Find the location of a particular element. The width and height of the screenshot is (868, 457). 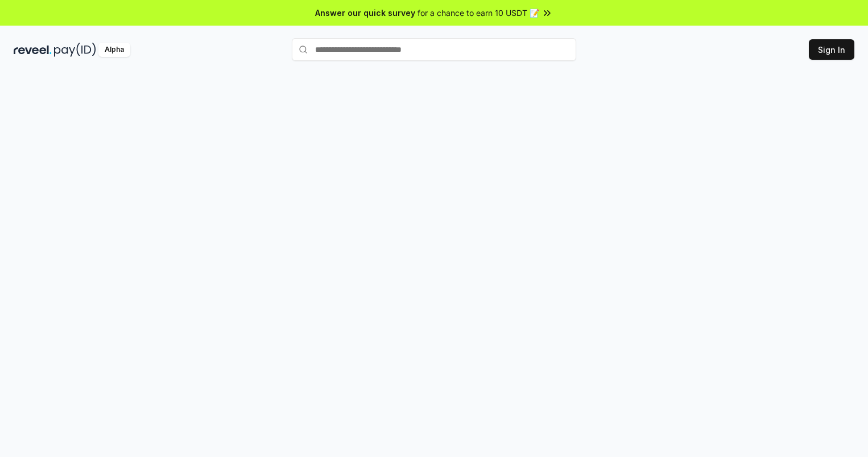

span: for a chance to earn 10 USDT 📝 is located at coordinates (478, 12).